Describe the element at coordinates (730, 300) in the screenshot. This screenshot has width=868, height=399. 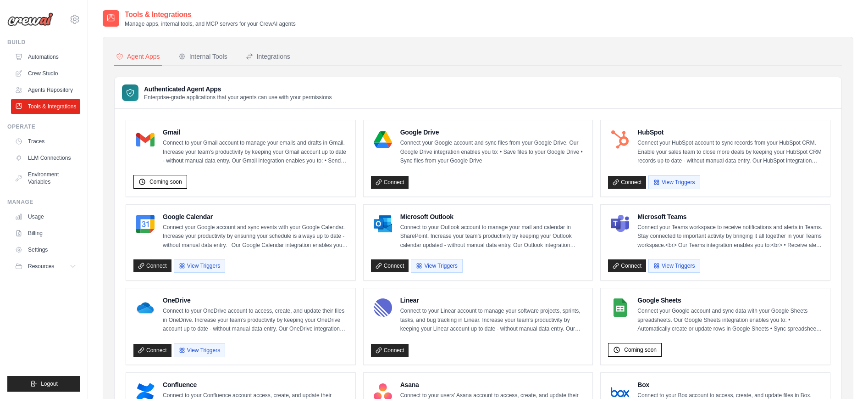
I see `h4: Google Sheets` at that location.